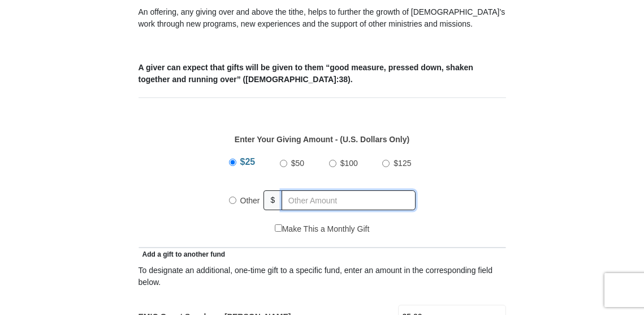 The height and width of the screenshot is (315, 644). I want to click on input: Make This a Monthly Gift, so click(278, 228).